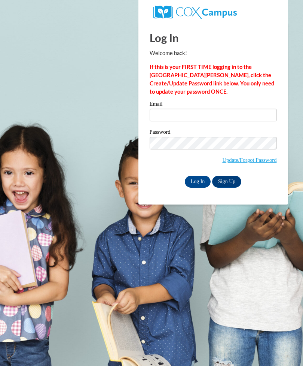 This screenshot has width=303, height=366. What do you see at coordinates (195, 12) in the screenshot?
I see `img: COX Campus` at bounding box center [195, 12].